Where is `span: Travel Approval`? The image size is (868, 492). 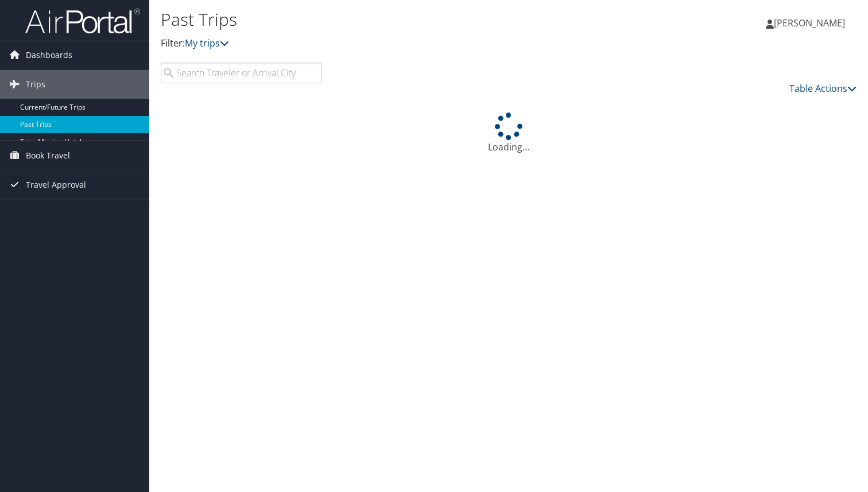
span: Travel Approval is located at coordinates (55, 185).